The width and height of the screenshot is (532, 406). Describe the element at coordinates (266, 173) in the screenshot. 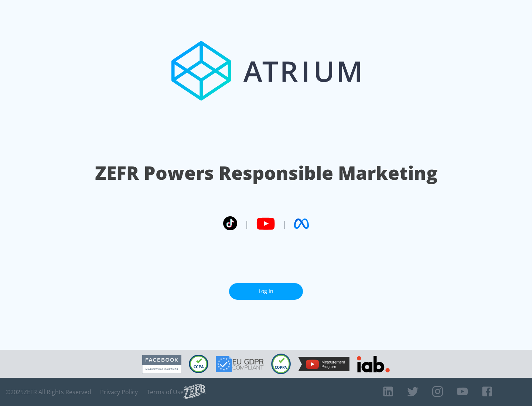

I see `h1: ZEFR Powers Responsible Marketing` at that location.